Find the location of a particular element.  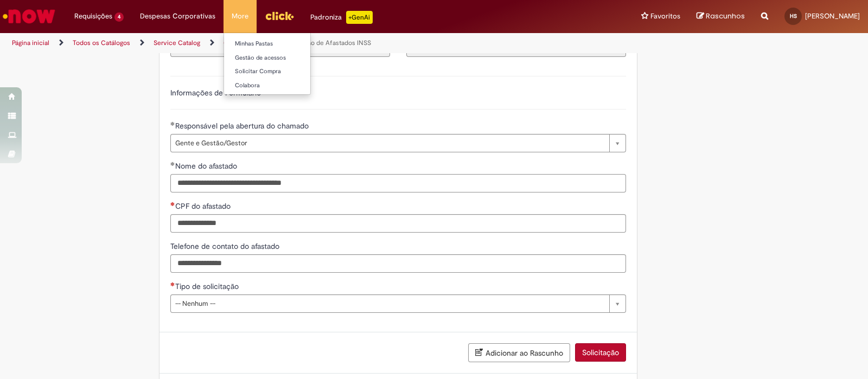

a: Minhas Pastas is located at coordinates (284, 44).